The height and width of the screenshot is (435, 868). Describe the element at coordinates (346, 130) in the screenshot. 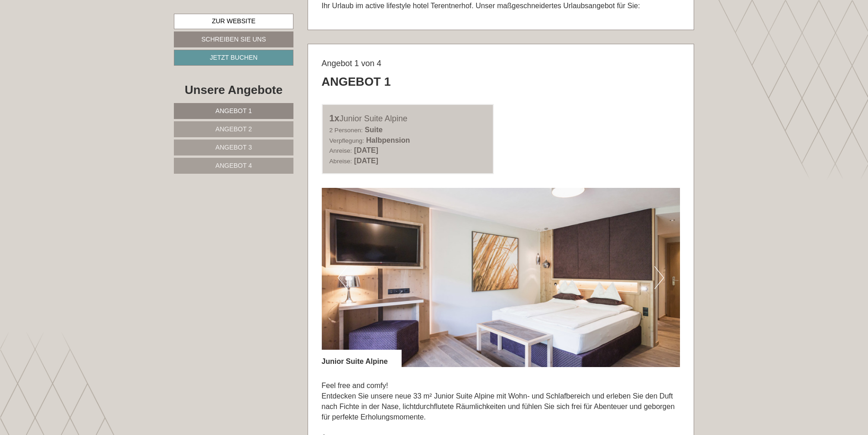

I see `small: 2 Personen:` at that location.